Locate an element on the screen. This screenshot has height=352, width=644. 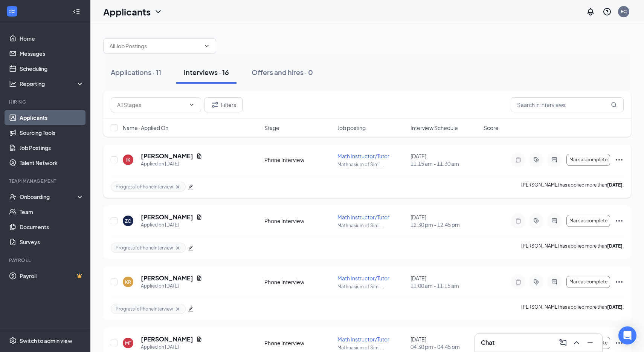
button: Filter Filters is located at coordinates (223, 105).